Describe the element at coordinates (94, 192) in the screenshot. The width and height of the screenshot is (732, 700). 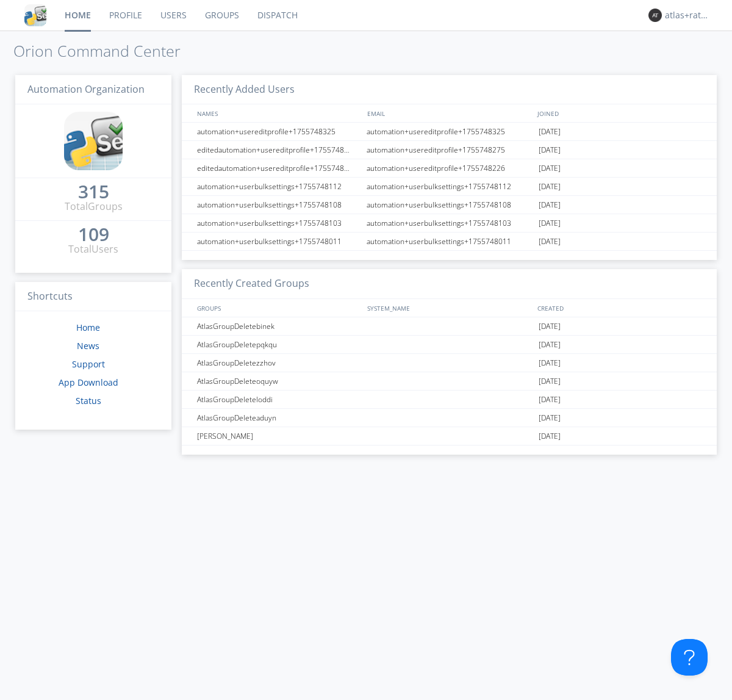
I see `div: 315` at that location.